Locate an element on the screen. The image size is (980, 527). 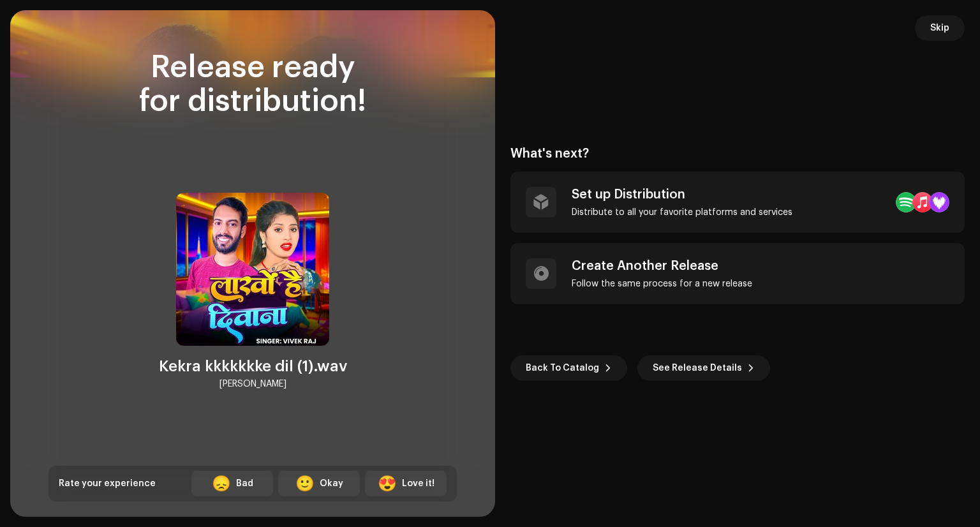
div: Love it! is located at coordinates (418, 484).